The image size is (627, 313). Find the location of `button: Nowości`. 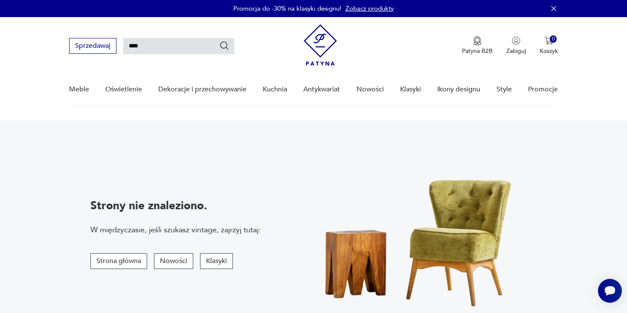

button: Nowości is located at coordinates (174, 261).